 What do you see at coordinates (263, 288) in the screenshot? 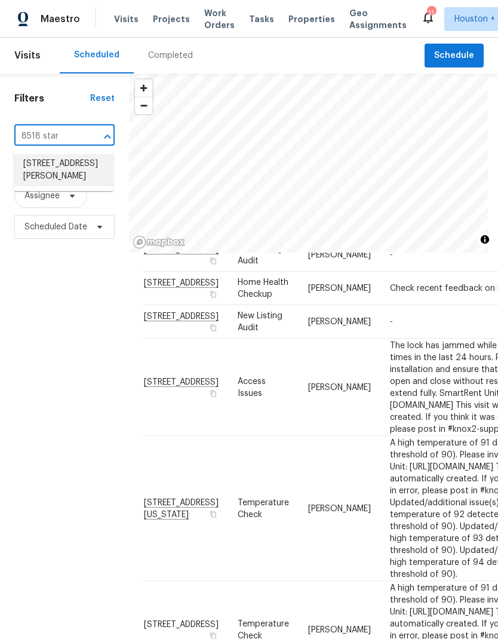
I see `span: Home Health Checkup` at bounding box center [263, 288].